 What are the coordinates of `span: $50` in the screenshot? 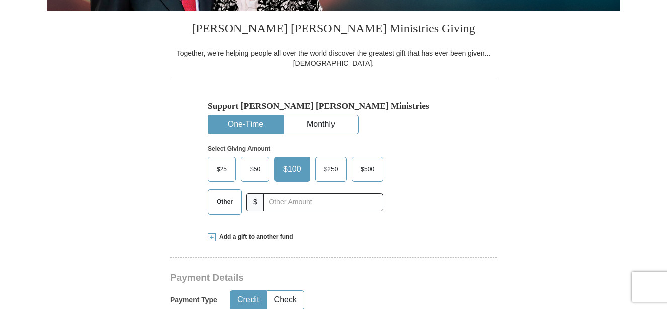 It's located at (255, 169).